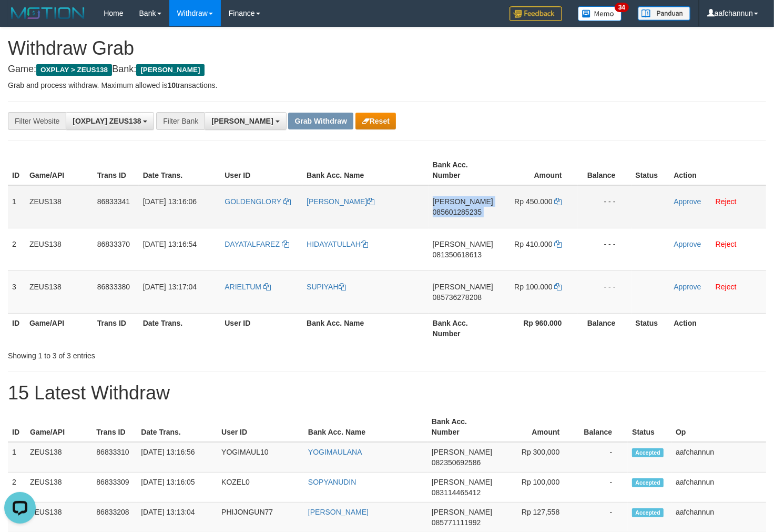  Describe the element at coordinates (533, 244) in the screenshot. I see `span: Rp 410.000` at that location.